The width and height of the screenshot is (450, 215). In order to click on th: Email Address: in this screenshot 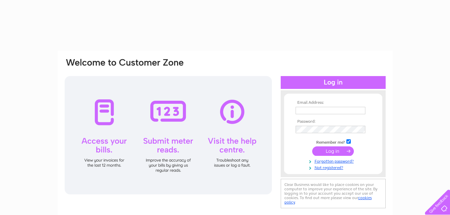, I will do `click(333, 103)`.